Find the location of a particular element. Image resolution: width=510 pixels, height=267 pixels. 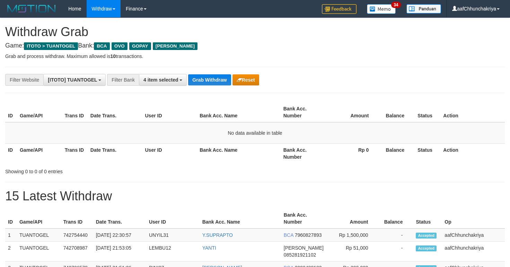

div: Filter Bank is located at coordinates (123, 80).